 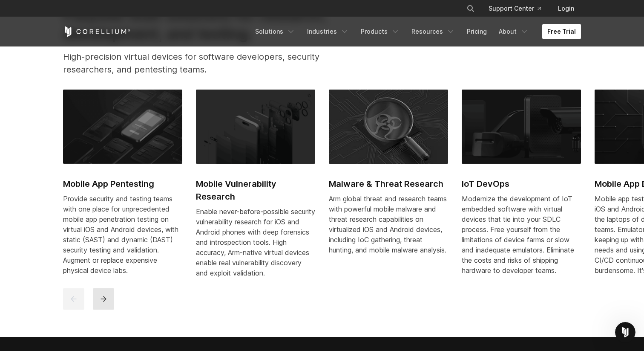 What do you see at coordinates (123, 127) in the screenshot?
I see `img: Mobile App Pentesting` at bounding box center [123, 127].